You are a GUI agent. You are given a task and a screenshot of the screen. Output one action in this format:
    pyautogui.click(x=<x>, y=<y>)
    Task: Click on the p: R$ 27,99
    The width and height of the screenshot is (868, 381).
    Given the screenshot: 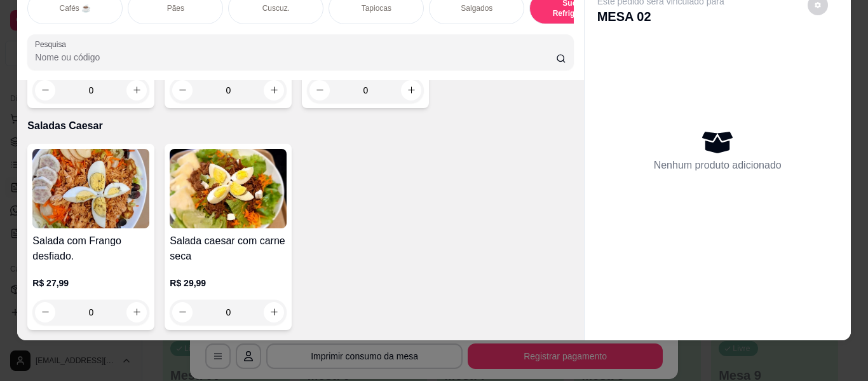 What is the action you would take?
    pyautogui.click(x=91, y=283)
    